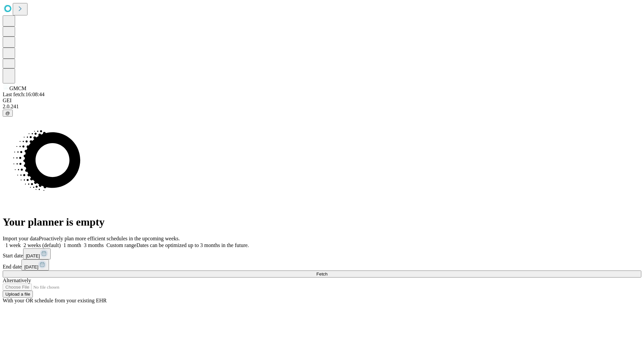  Describe the element at coordinates (109, 238) in the screenshot. I see `span: Proactively plan more efficient schedules in the upcoming weeks.` at that location.